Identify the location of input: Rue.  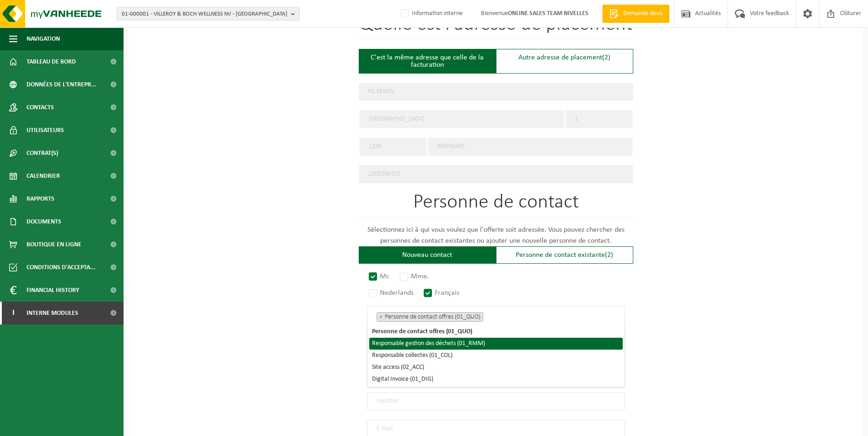
(461, 120).